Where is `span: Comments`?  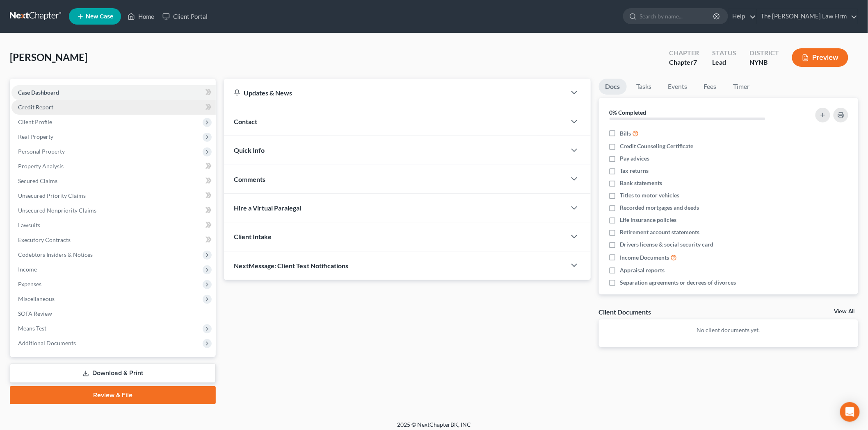 span: Comments is located at coordinates (249, 179).